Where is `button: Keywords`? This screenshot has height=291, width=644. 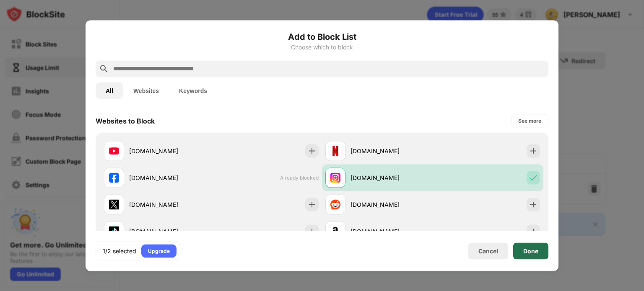
button: Keywords is located at coordinates (193, 91).